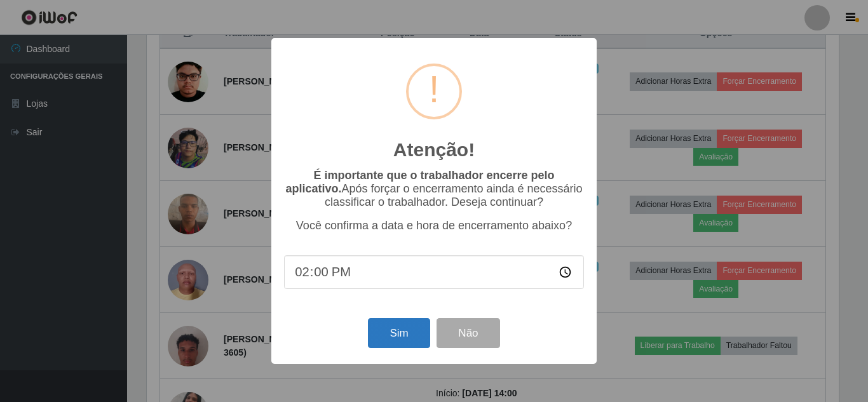 Image resolution: width=868 pixels, height=402 pixels. I want to click on b: É importante que o trabalhador encerre pelo aplicativo., so click(420, 181).